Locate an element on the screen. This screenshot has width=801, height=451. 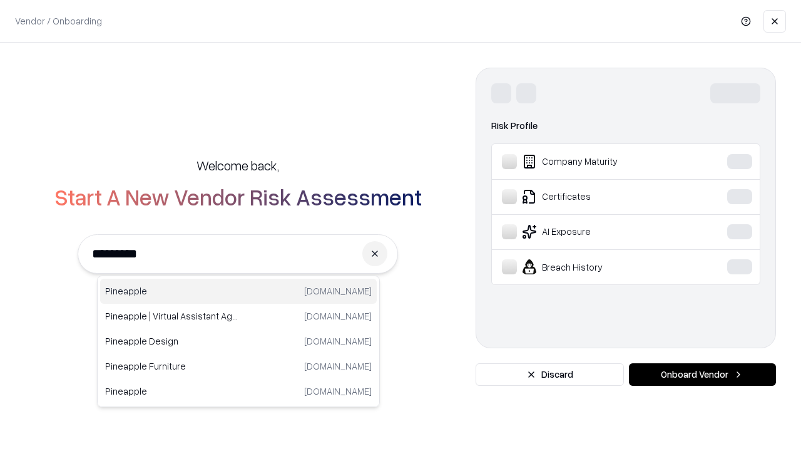
button: Discard is located at coordinates (550, 374).